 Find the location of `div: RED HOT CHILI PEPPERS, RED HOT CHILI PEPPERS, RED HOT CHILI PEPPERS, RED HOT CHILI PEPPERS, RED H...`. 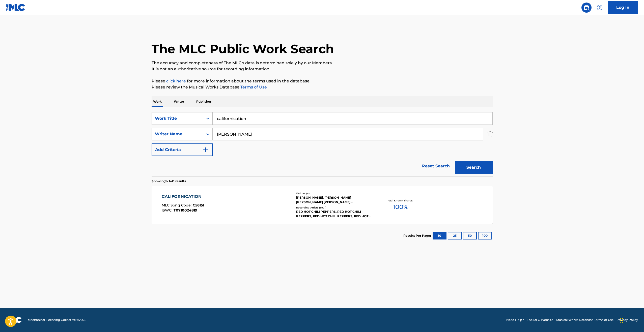

div: RED HOT CHILI PEPPERS, RED HOT CHILI PEPPERS, RED HOT CHILI PEPPERS, RED HOT CHILI PEPPERS, RED H... is located at coordinates (334, 214).